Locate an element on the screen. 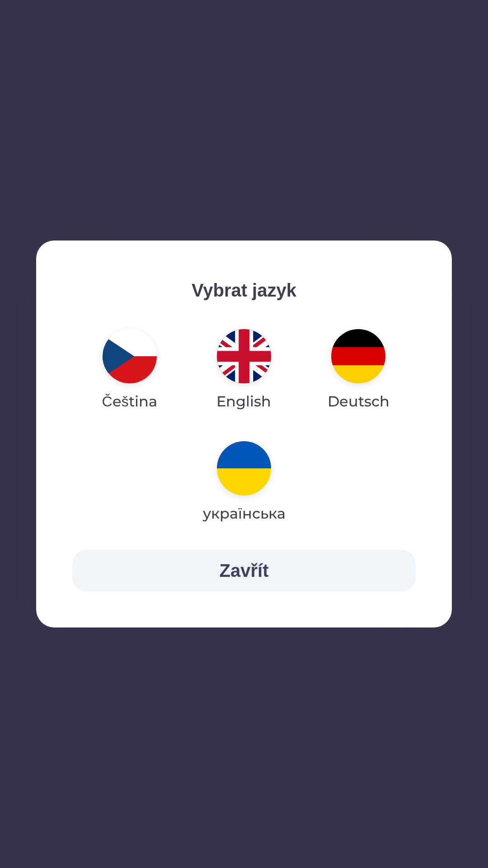 The height and width of the screenshot is (868, 488). p: українська is located at coordinates (244, 514).